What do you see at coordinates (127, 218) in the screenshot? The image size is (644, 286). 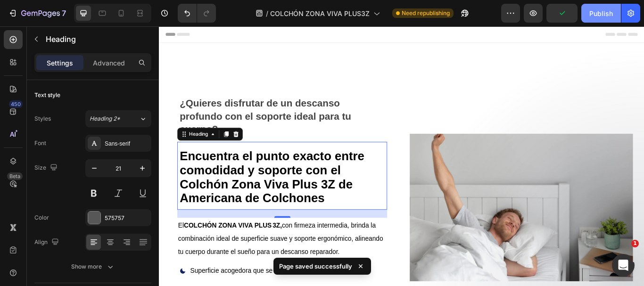 I see `div: 575757` at bounding box center [127, 218].